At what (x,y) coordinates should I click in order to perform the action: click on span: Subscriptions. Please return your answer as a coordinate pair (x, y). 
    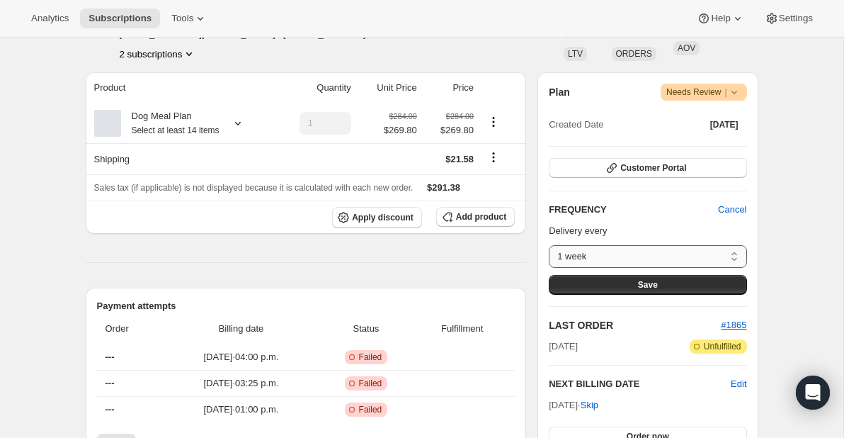
    Looking at the image, I should click on (120, 18).